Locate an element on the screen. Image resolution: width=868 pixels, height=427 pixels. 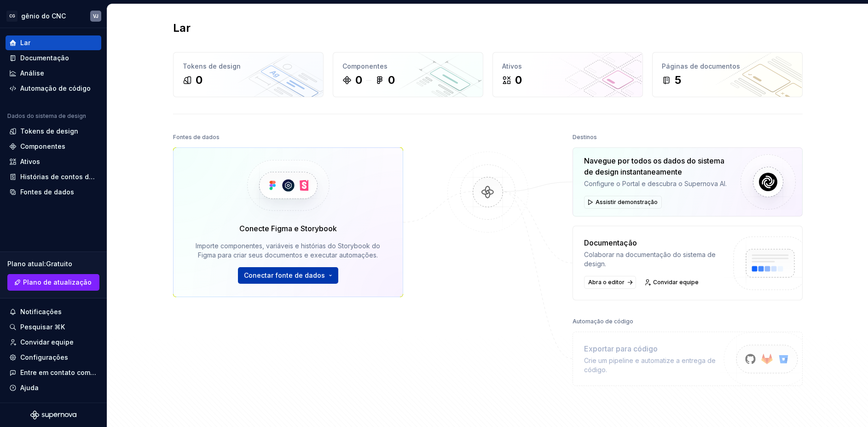
a: Tokens de design0 is located at coordinates (248, 74).